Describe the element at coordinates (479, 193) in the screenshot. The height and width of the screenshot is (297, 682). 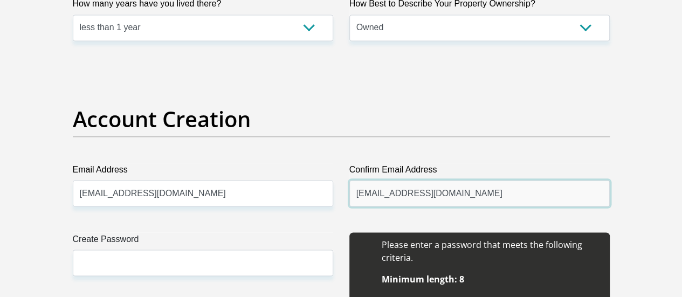
I see `input: Confirm Email Address` at that location.